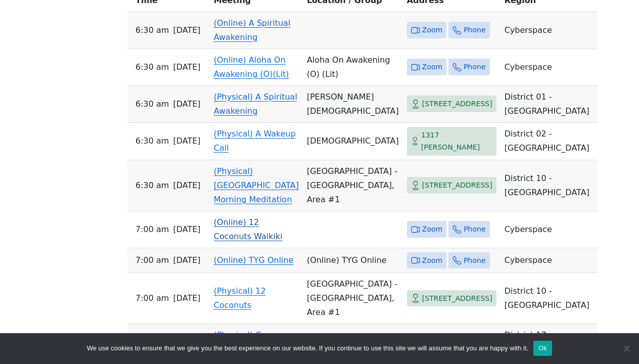 The width and height of the screenshot is (639, 364). I want to click on td: (Online) TYG Online, so click(353, 261).